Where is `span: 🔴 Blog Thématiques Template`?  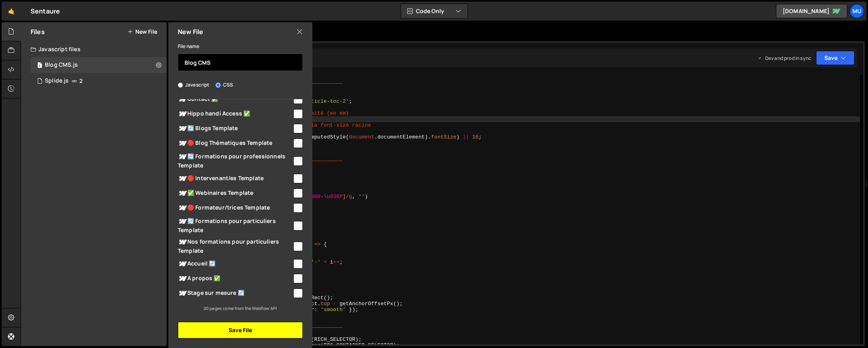
span: 🔴 Blog Thématiques Template is located at coordinates (235, 143).